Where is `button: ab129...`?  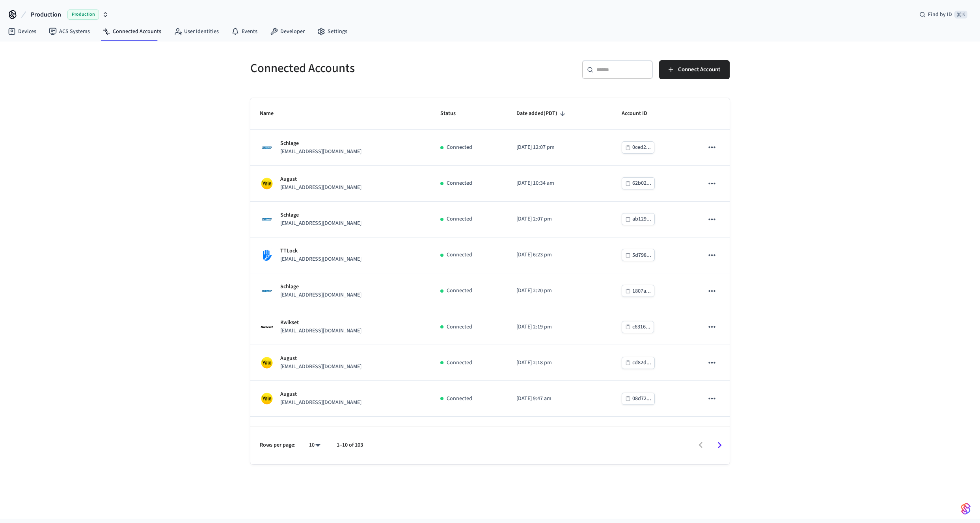 button: ab129... is located at coordinates (638, 219).